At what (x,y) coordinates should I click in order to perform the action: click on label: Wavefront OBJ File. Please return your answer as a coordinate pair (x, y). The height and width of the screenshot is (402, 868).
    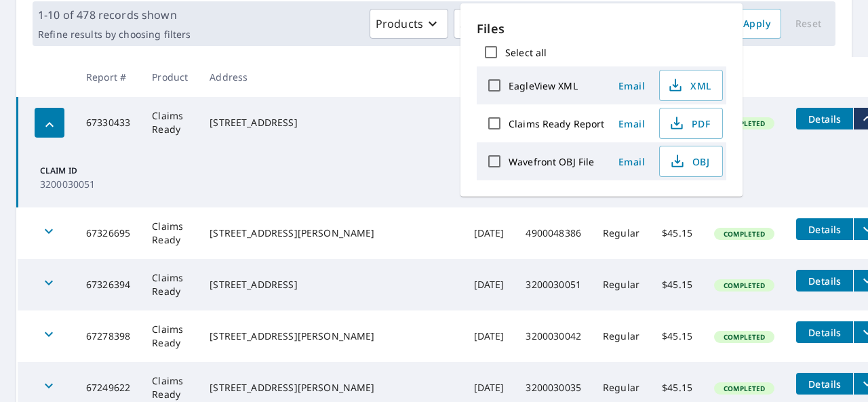
    Looking at the image, I should click on (551, 161).